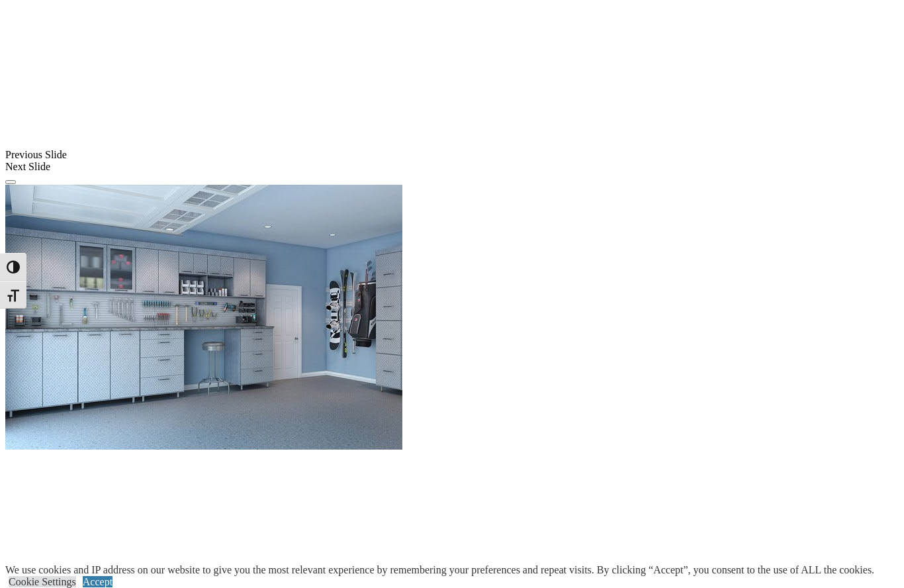 Image resolution: width=904 pixels, height=588 pixels. I want to click on div: Next Slide, so click(452, 167).